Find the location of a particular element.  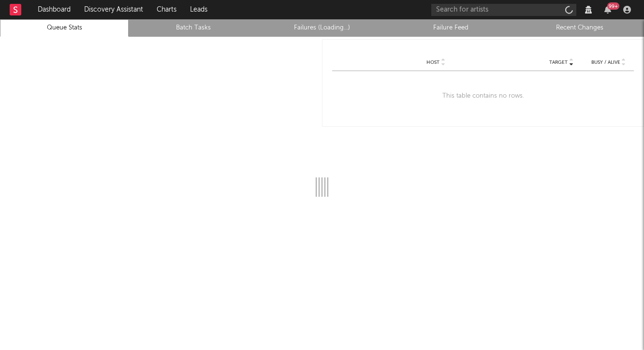

button: 99+ is located at coordinates (607, 10).